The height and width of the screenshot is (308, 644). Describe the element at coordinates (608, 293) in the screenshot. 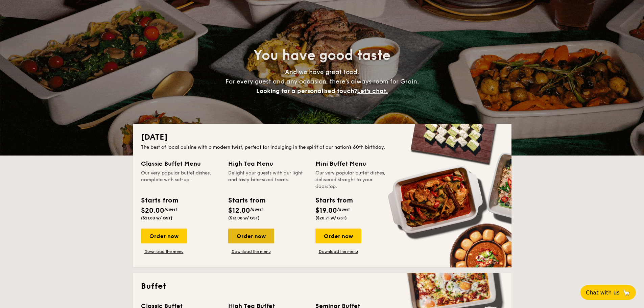

I see `button: Chat with us🦙` at that location.